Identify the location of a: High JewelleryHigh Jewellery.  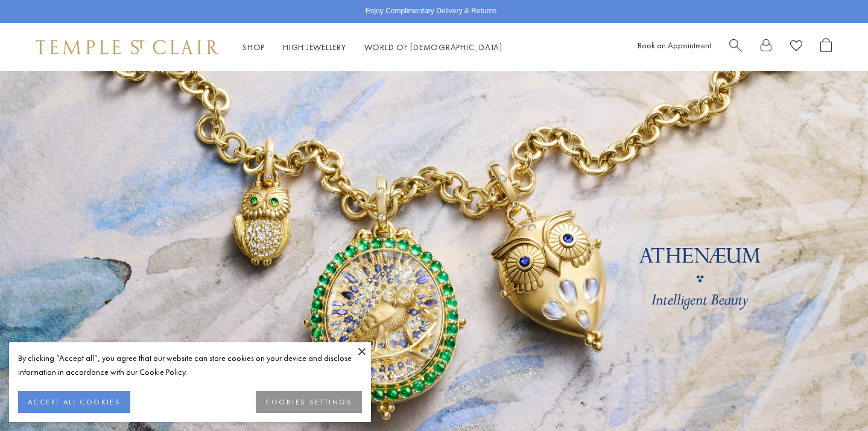
(314, 47).